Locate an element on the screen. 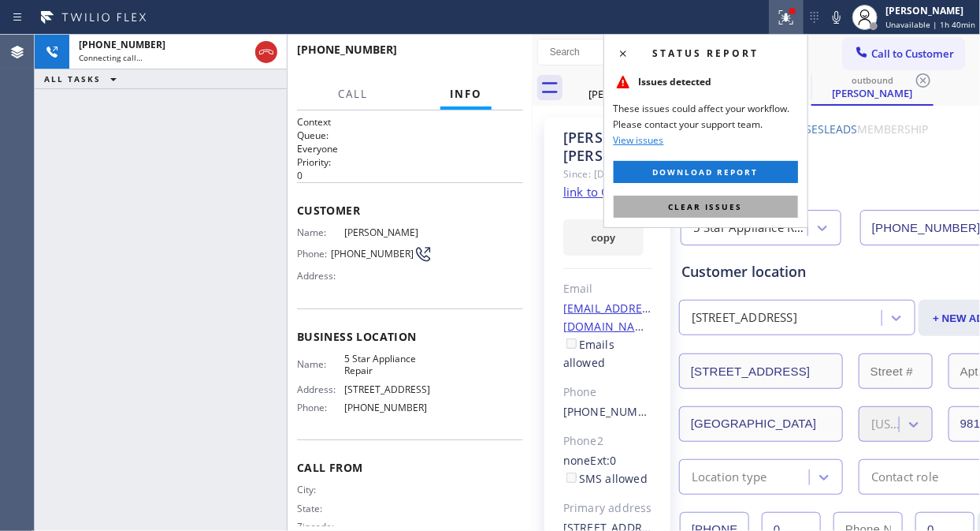  span: State: is located at coordinates (320, 507).